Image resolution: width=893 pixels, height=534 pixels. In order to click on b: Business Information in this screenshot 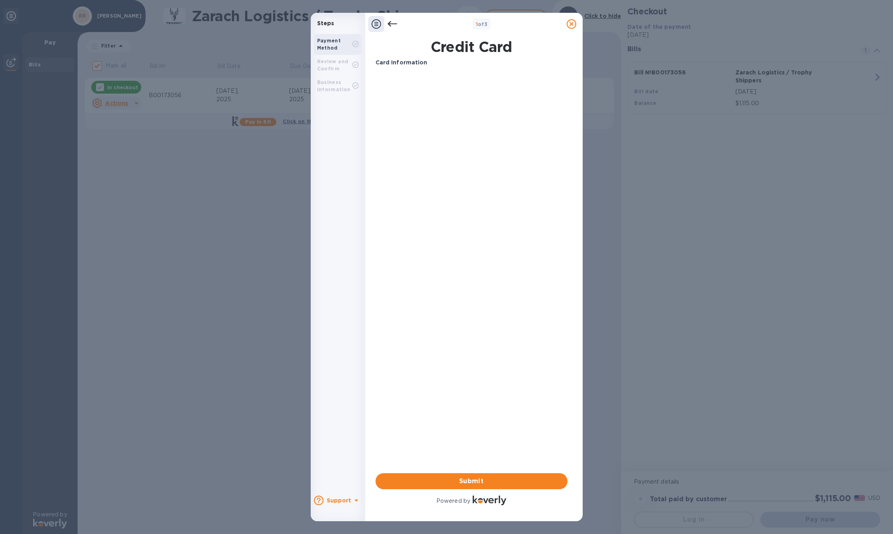, I will do `click(334, 86)`.